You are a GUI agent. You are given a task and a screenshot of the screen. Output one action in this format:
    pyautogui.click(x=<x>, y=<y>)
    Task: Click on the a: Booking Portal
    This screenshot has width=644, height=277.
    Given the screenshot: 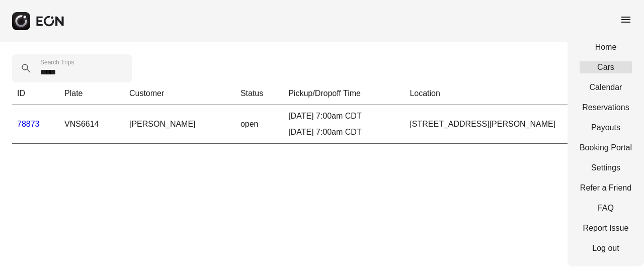 What is the action you would take?
    pyautogui.click(x=606, y=148)
    